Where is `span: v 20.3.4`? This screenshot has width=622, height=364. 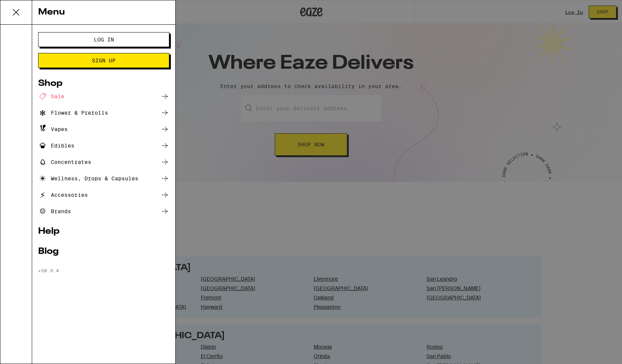
span: v 20.3.4 is located at coordinates (49, 271).